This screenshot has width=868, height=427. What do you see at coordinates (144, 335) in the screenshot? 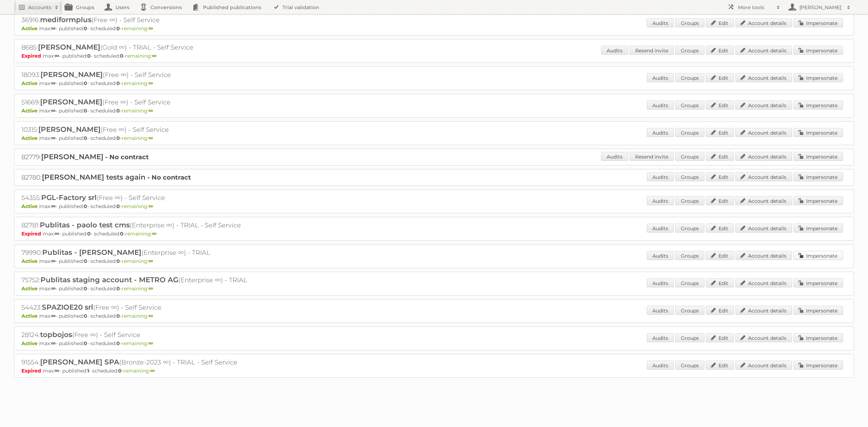
I see `h2: 28124: (Free ∞) - Self Service` at bounding box center [144, 335].